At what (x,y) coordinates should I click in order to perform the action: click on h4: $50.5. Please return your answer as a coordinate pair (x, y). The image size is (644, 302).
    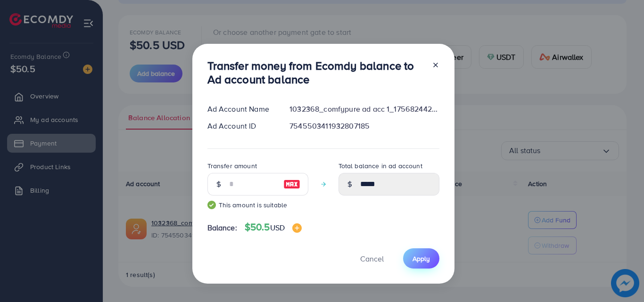
    Looking at the image, I should click on (273, 227).